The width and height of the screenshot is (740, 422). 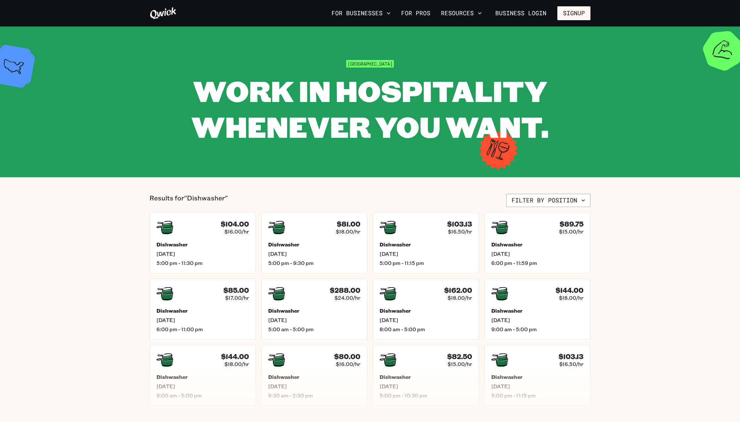 What do you see at coordinates (235, 224) in the screenshot?
I see `h4: $104.00` at bounding box center [235, 224].